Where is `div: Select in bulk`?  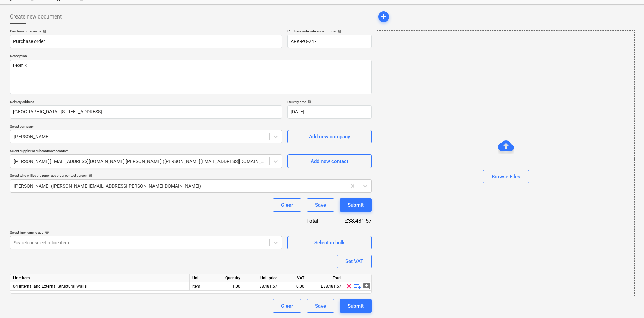
div: Select in bulk is located at coordinates (329, 243).